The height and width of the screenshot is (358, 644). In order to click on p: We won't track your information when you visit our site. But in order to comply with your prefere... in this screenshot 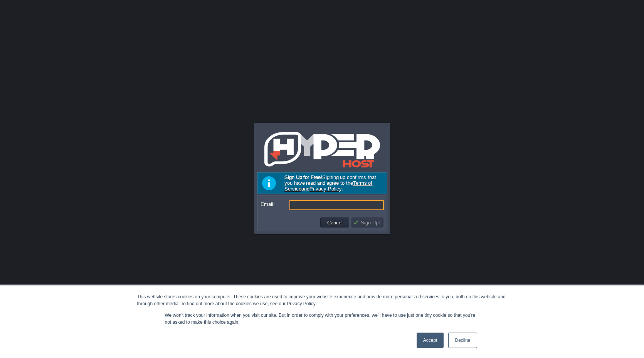, I will do `click(322, 319)`.